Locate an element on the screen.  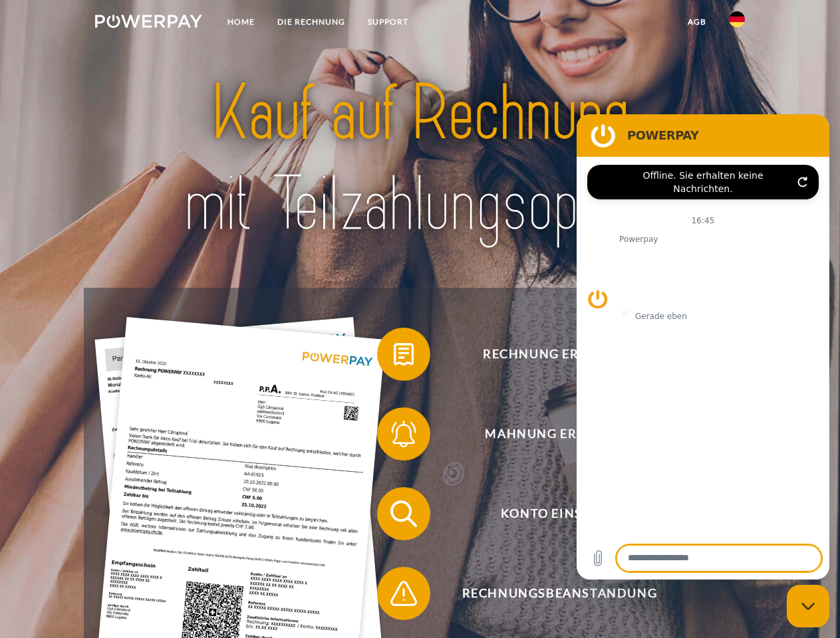
img: qb_warning.svg is located at coordinates (404, 594).